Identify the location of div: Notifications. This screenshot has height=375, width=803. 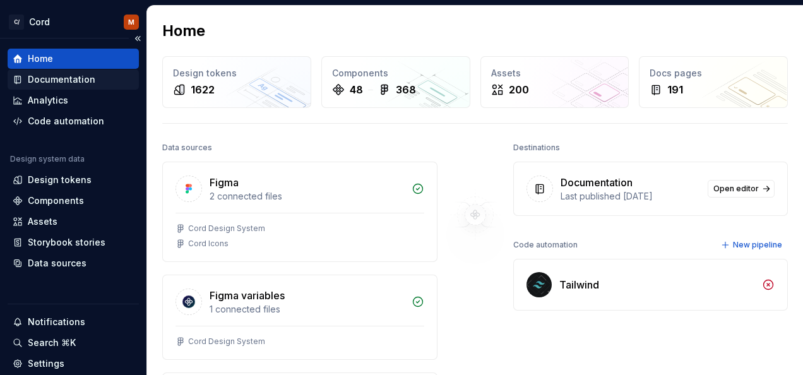
(56, 322).